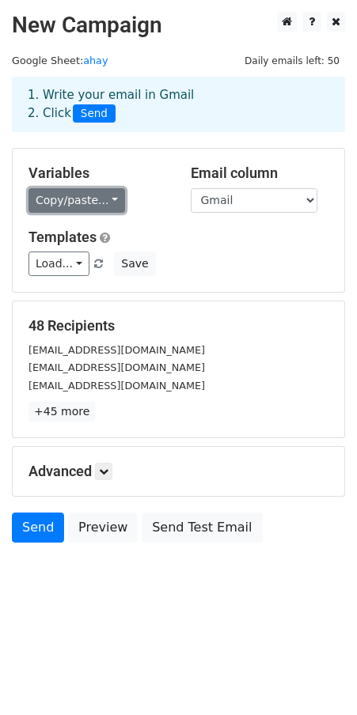  I want to click on a: Preview, so click(103, 527).